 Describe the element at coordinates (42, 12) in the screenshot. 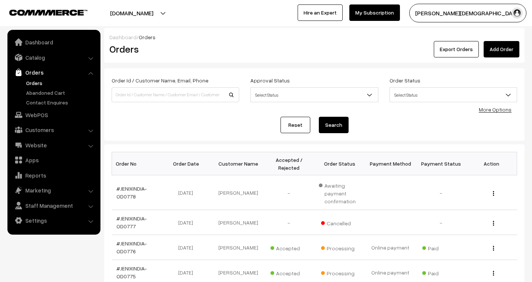

I see `a: COMMMERCE` at that location.